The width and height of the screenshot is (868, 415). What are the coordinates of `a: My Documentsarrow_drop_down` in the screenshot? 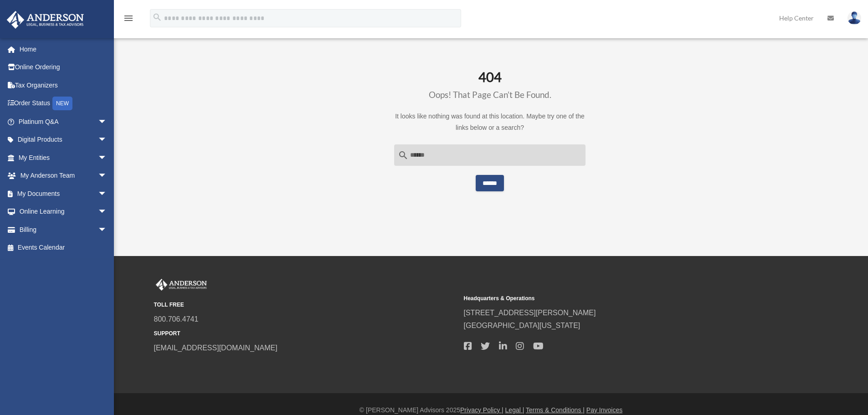 It's located at (63, 194).